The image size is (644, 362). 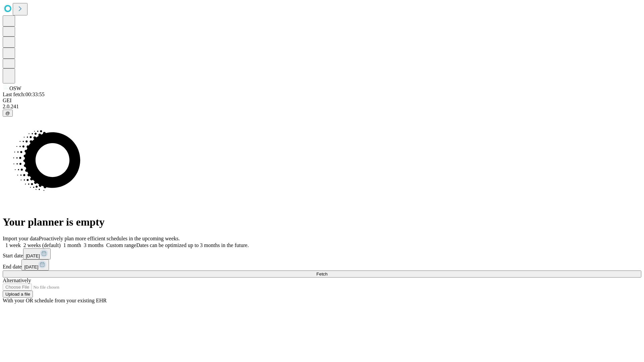 What do you see at coordinates (322, 222) in the screenshot?
I see `h1: Your planner is empty` at bounding box center [322, 222].